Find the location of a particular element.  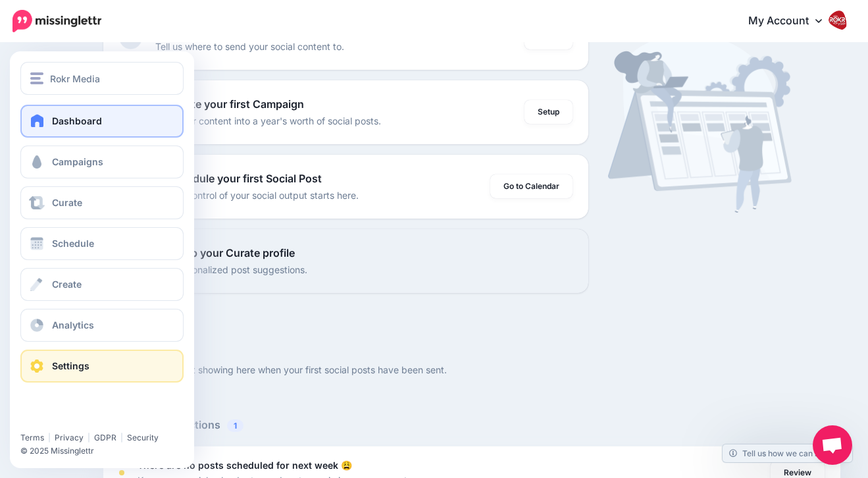

p: Tell us where to send your social content to. is located at coordinates (249, 46).